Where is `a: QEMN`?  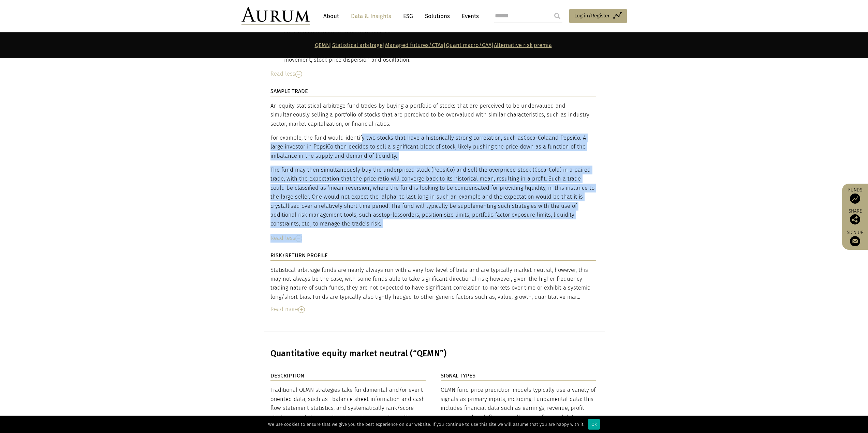 a: QEMN is located at coordinates (322, 45).